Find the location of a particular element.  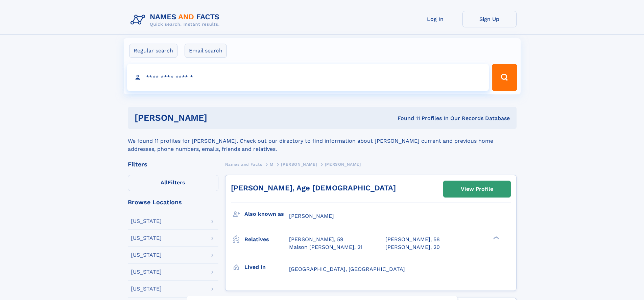

div: Filters is located at coordinates (173, 164).